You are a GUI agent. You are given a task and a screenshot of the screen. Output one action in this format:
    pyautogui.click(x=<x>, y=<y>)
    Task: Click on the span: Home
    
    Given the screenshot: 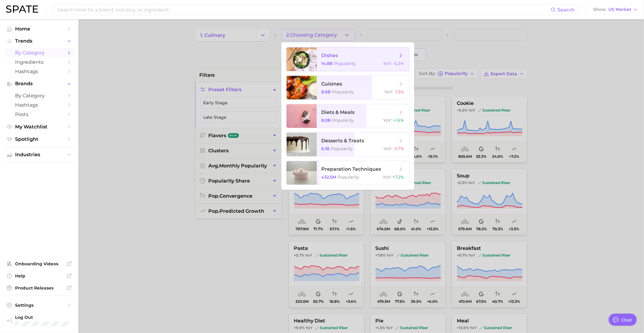 What is the action you would take?
    pyautogui.click(x=39, y=29)
    